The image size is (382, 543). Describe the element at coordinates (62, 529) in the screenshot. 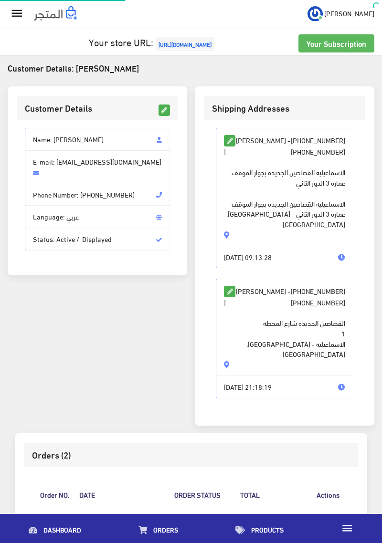

I see `span: Dashboard` at that location.